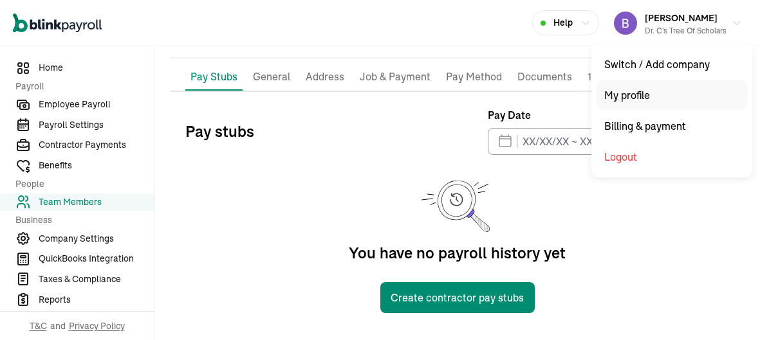  I want to click on div: Dr. C's Tree of Scholars, so click(685, 31).